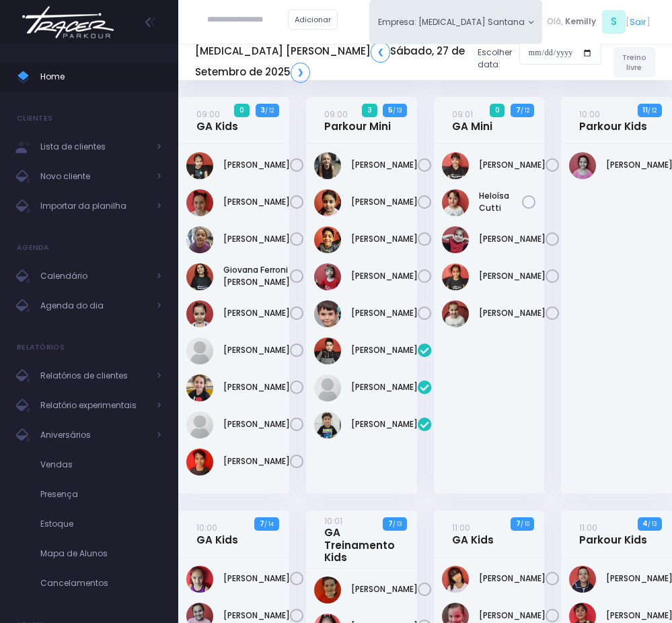 The height and width of the screenshot is (623, 672). What do you see at coordinates (101, 553) in the screenshot?
I see `span: Mapa de Alunos` at bounding box center [101, 553].